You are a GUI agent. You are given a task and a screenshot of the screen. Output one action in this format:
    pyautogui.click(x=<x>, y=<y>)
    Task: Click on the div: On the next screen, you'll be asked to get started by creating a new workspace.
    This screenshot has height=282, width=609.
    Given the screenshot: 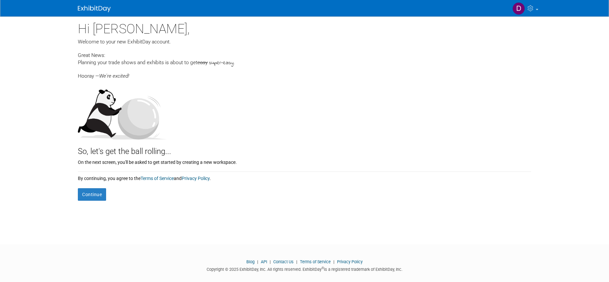 What is the action you would take?
    pyautogui.click(x=305, y=161)
    